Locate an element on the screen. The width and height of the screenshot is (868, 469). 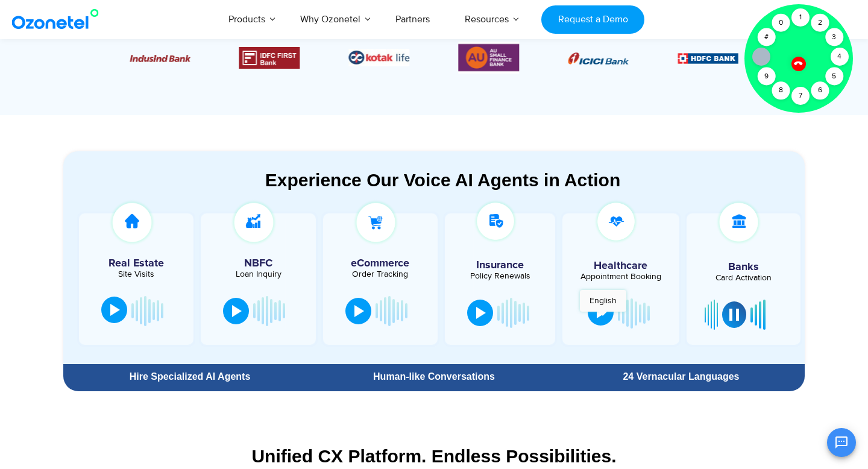
div: 5 / 6 is located at coordinates (379, 57).